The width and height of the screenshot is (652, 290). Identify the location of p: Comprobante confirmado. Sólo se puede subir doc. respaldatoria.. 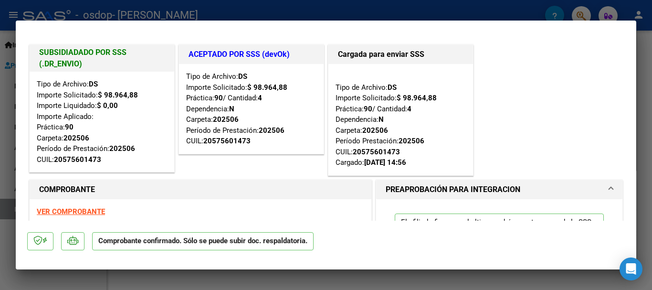
(203, 241).